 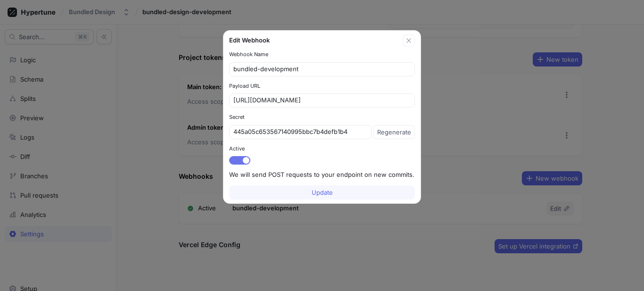 I want to click on button: Update, so click(x=322, y=193).